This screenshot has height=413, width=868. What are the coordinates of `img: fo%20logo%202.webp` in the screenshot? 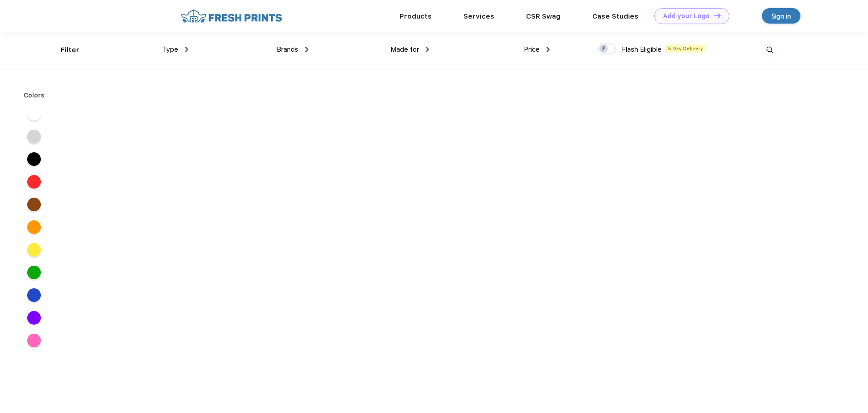 It's located at (232, 16).